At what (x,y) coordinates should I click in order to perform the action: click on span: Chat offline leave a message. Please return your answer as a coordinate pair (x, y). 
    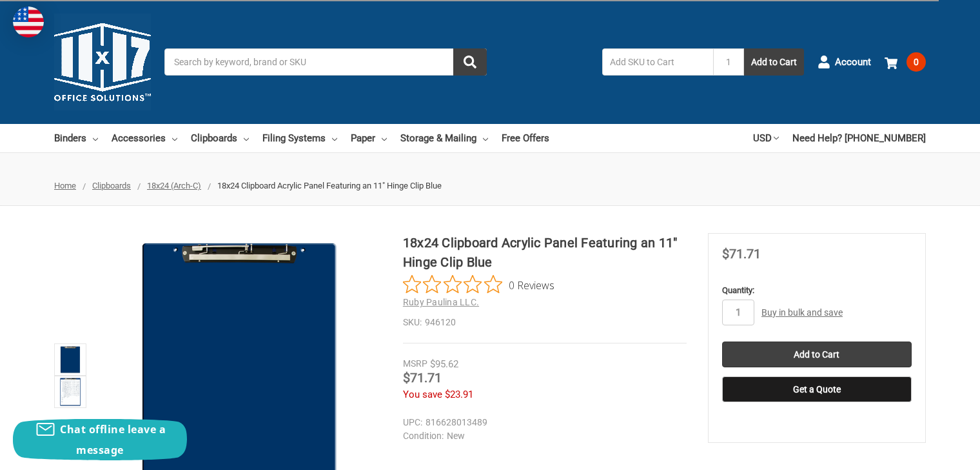
    Looking at the image, I should click on (113, 439).